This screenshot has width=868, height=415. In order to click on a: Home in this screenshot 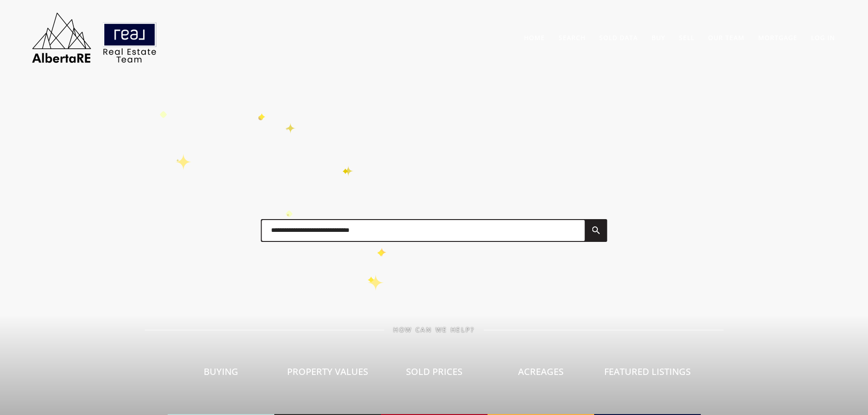, I will do `click(535, 37)`.